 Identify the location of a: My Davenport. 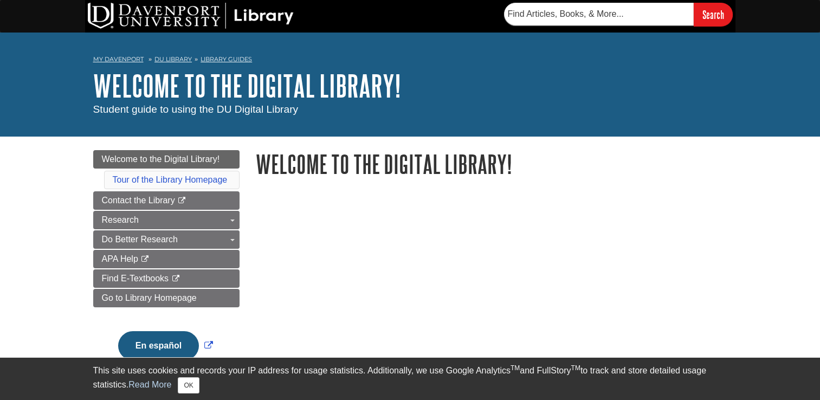
(118, 59).